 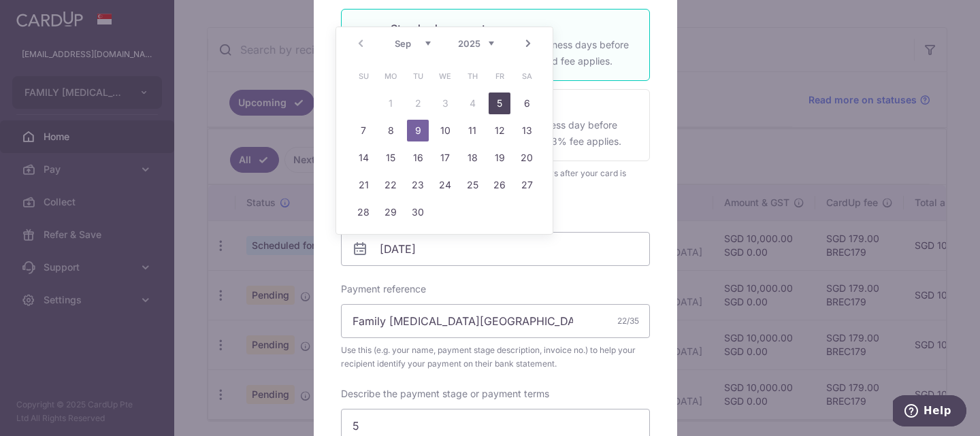 I want to click on a: 10, so click(x=445, y=130).